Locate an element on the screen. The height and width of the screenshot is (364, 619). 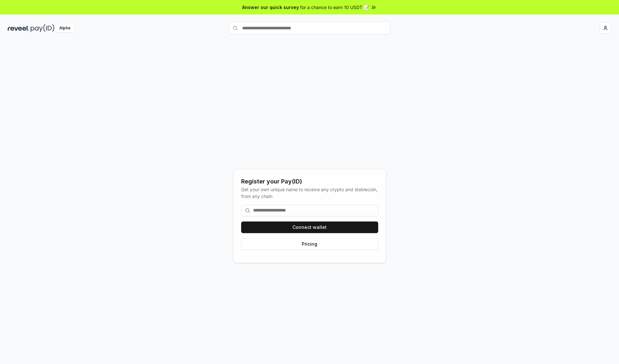
img: pay_id is located at coordinates (43, 28).